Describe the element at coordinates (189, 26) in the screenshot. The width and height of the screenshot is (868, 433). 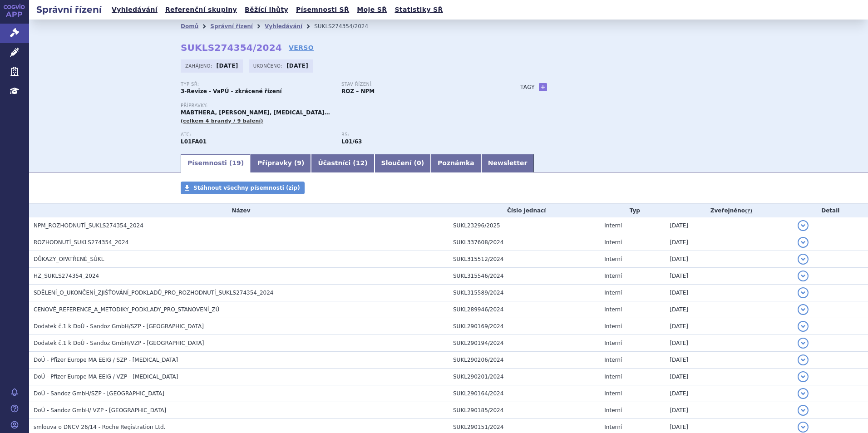
I see `a: Domů` at that location.